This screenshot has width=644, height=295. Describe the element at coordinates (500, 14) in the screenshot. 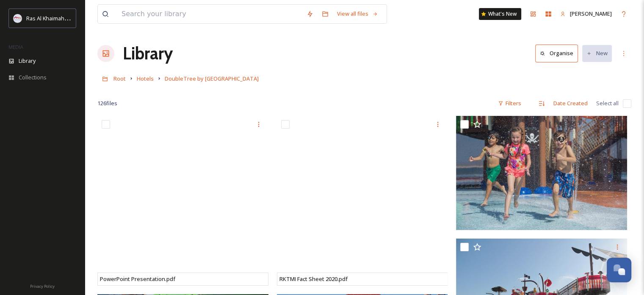

I see `a: What's New` at that location.